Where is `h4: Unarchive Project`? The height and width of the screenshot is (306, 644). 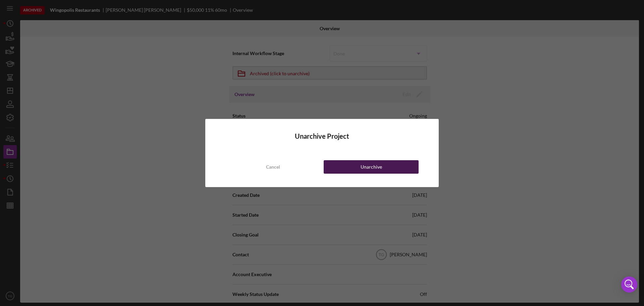 h4: Unarchive Project is located at coordinates (322, 136).